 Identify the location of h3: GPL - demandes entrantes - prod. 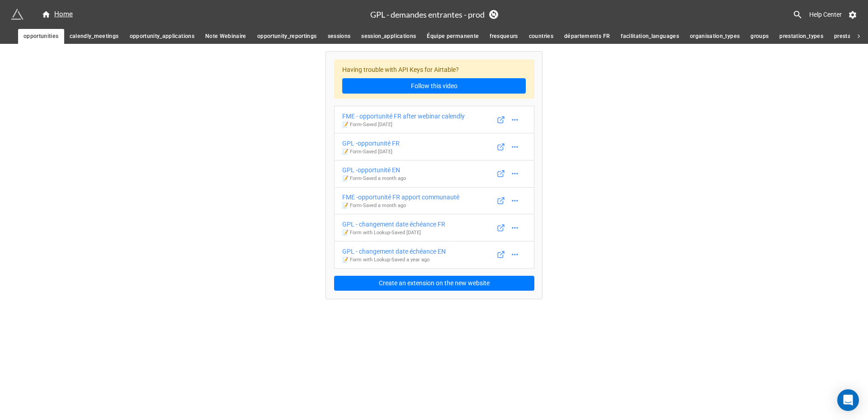
(427, 14).